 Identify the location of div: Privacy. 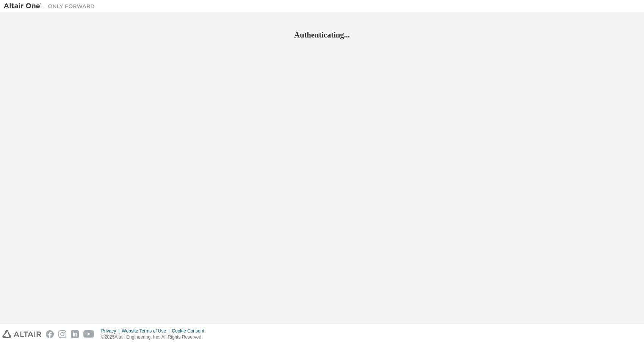
(112, 331).